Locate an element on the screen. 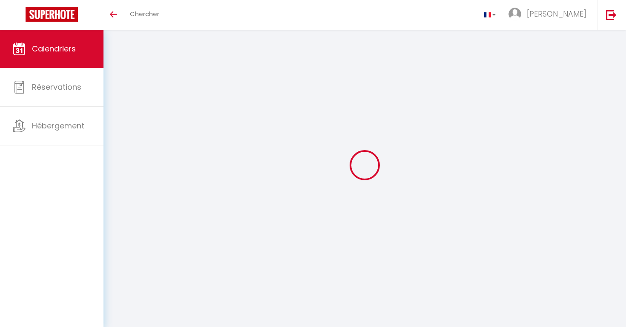 This screenshot has height=327, width=626. span: Calendriers is located at coordinates (54, 49).